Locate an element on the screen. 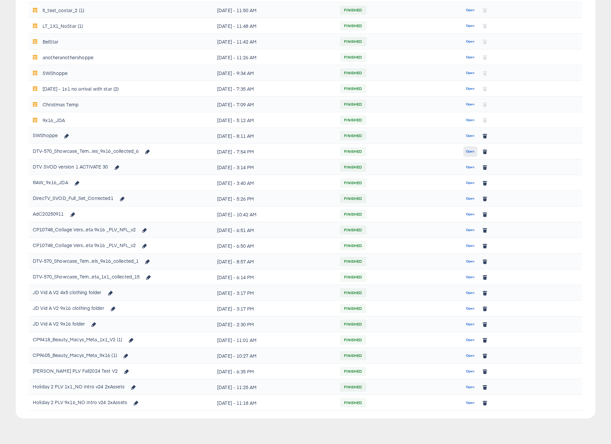 Image resolution: width=611 pixels, height=444 pixels. div: CP9605_Beauty_Macys_Meta_9x16 (1) is located at coordinates (82, 356).